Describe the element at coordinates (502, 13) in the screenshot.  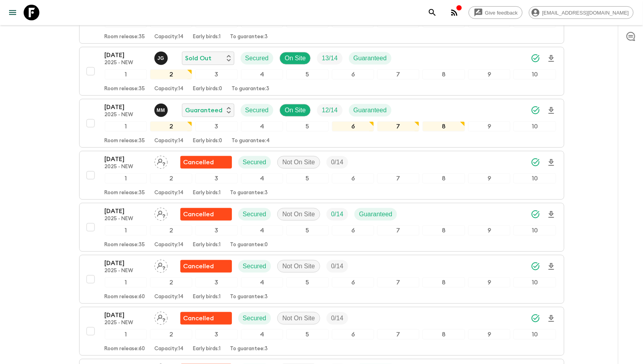
I see `span: Give feedback` at that location.